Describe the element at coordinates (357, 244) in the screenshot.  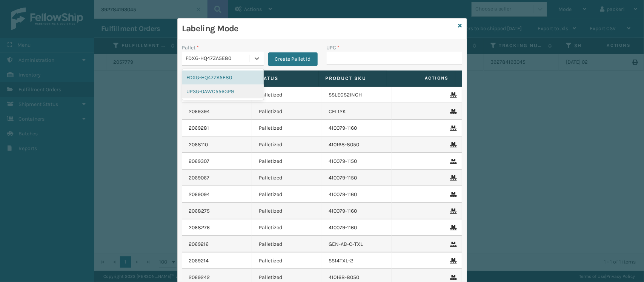
I see `td: GEN-AB-C-TXL` at that location.